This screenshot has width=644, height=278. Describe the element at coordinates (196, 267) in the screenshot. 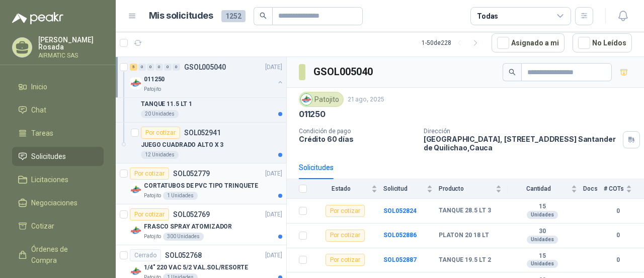

I see `p: 1/4" 220 VAC 5/2 VAL.SOL/RESORTE` at that location.